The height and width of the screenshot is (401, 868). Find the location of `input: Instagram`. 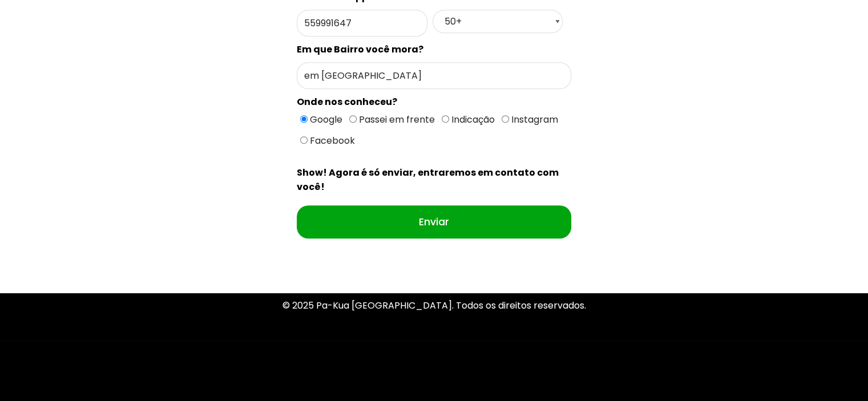

input: Instagram is located at coordinates (505, 119).